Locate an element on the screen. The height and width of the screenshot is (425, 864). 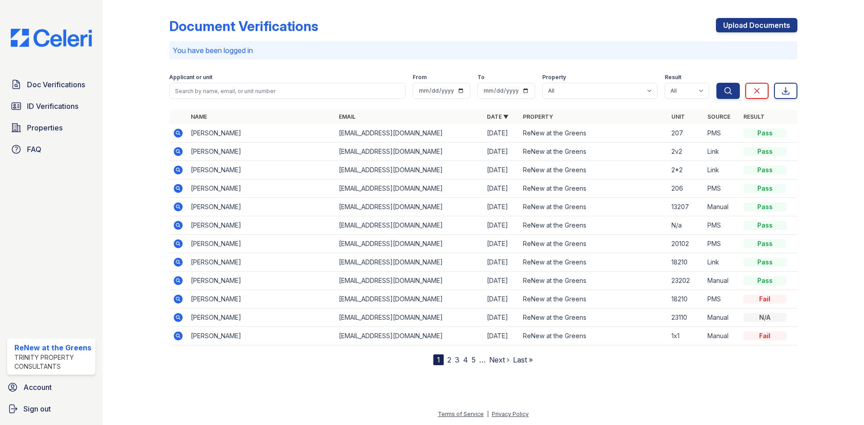
div: Fail is located at coordinates (765, 336).